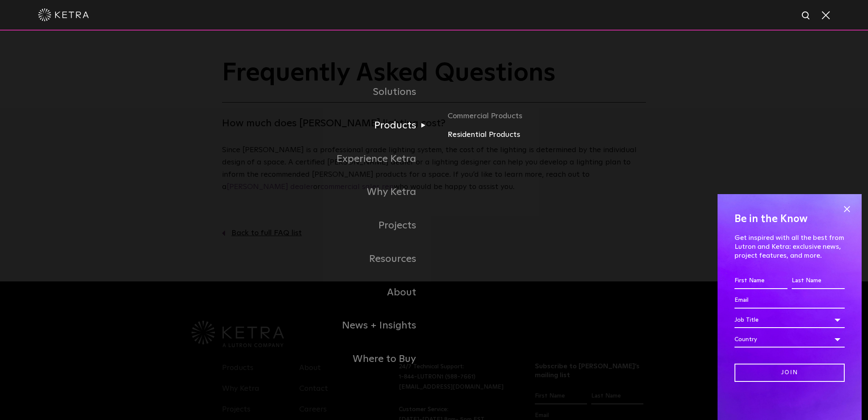  I want to click on a: Residential Products, so click(546, 135).